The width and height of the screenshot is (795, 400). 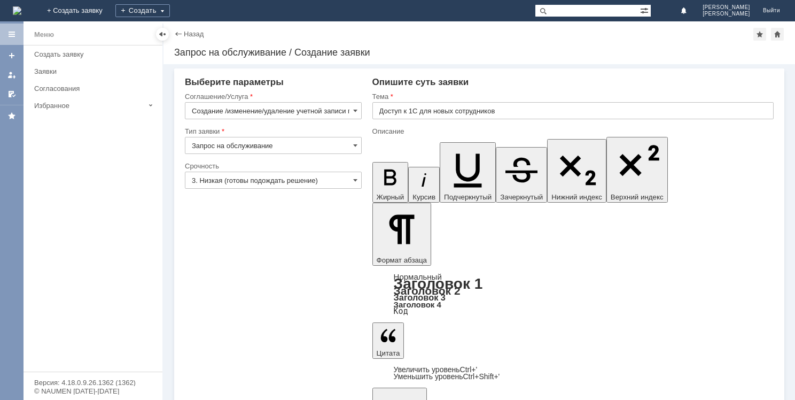 What do you see at coordinates (424, 197) in the screenshot?
I see `span: Курсив` at bounding box center [424, 197].